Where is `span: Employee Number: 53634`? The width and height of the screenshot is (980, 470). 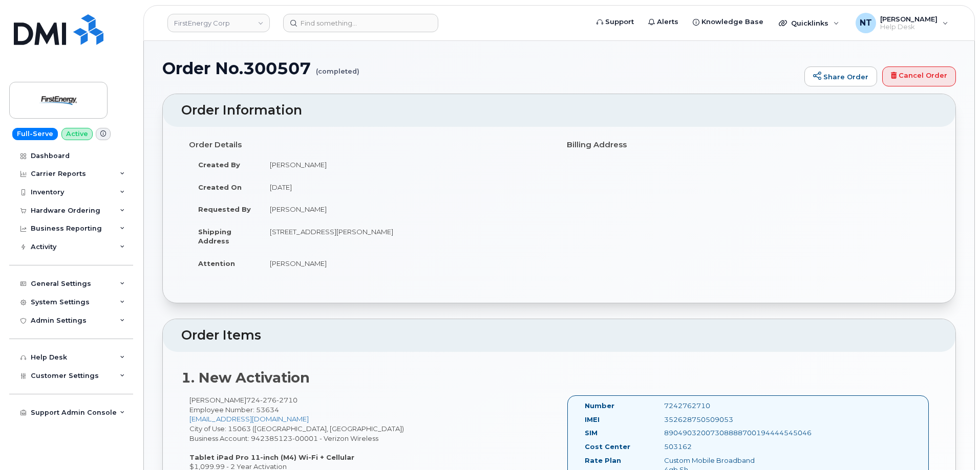 span: Employee Number: 53634 is located at coordinates (234, 410).